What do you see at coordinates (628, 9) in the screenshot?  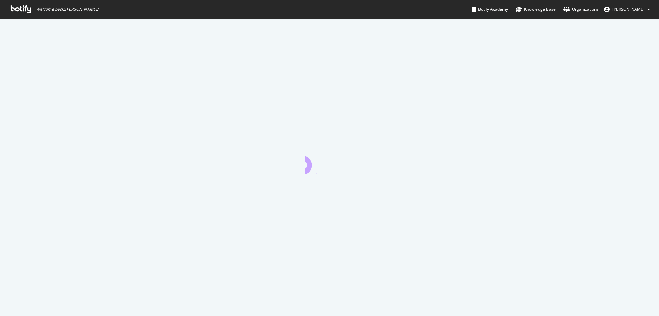 I see `span: Itziar Paco Muro` at bounding box center [628, 9].